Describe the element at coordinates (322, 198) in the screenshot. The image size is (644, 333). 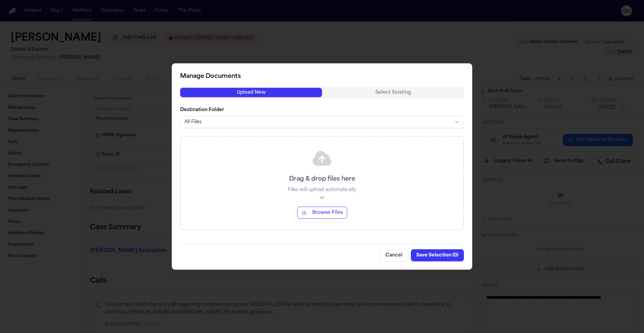
I see `p: or` at that location.